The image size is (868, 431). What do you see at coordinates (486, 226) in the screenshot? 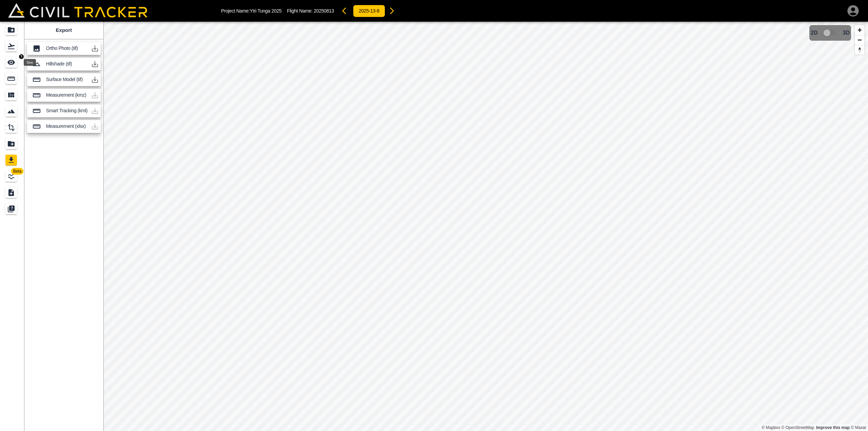
I see `canvas: Map` at bounding box center [486, 226].